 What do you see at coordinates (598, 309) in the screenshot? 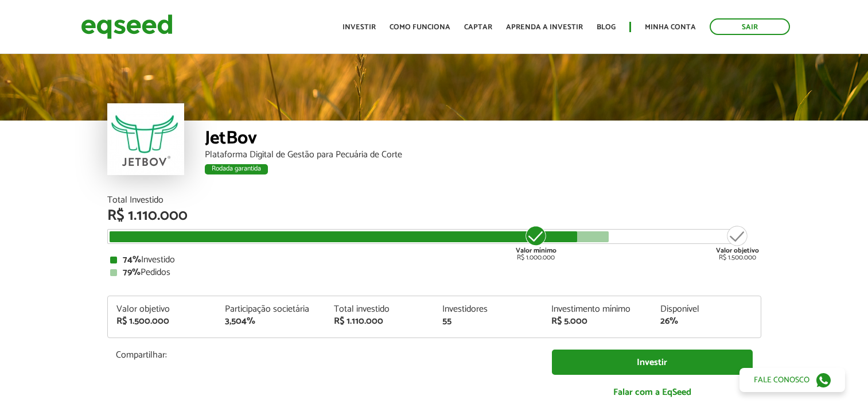
I see `div: Investimento mínimo` at bounding box center [598, 309].